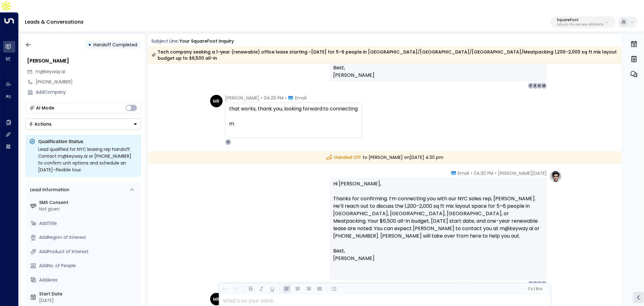 The width and height of the screenshot is (644, 306). What do you see at coordinates (225, 289) in the screenshot?
I see `button: Undo` at bounding box center [225, 289].